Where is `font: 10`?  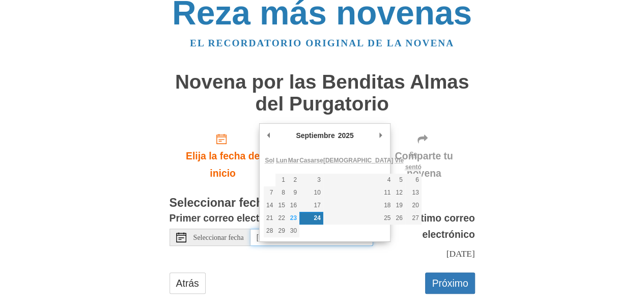
font: 10 is located at coordinates (317, 192).